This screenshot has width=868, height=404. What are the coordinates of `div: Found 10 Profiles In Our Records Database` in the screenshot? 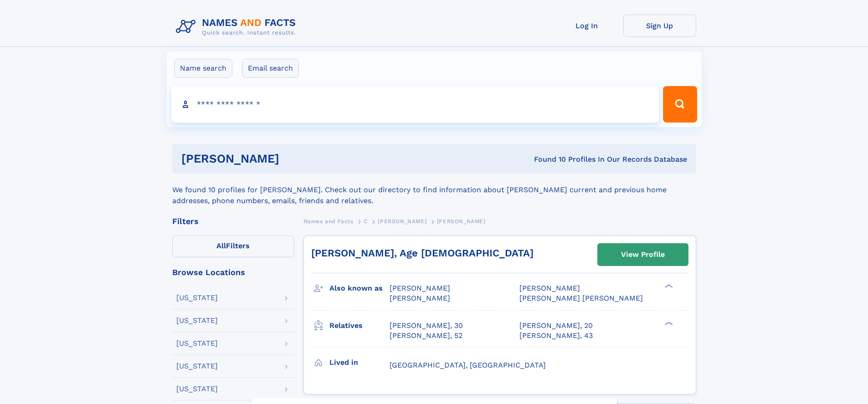 It's located at (547, 159).